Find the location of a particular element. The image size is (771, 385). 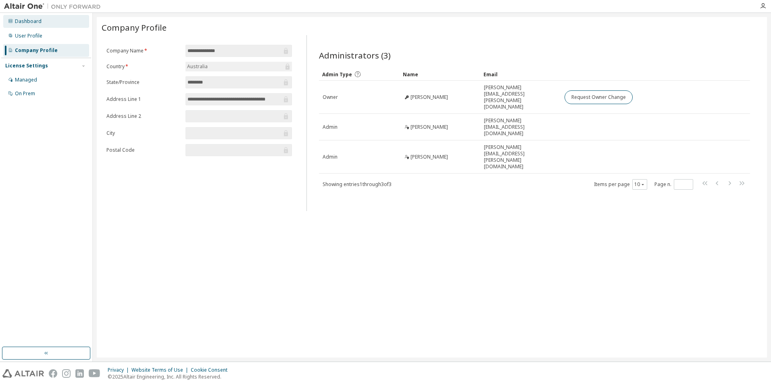

label: Address Line 2 is located at coordinates (144, 116).